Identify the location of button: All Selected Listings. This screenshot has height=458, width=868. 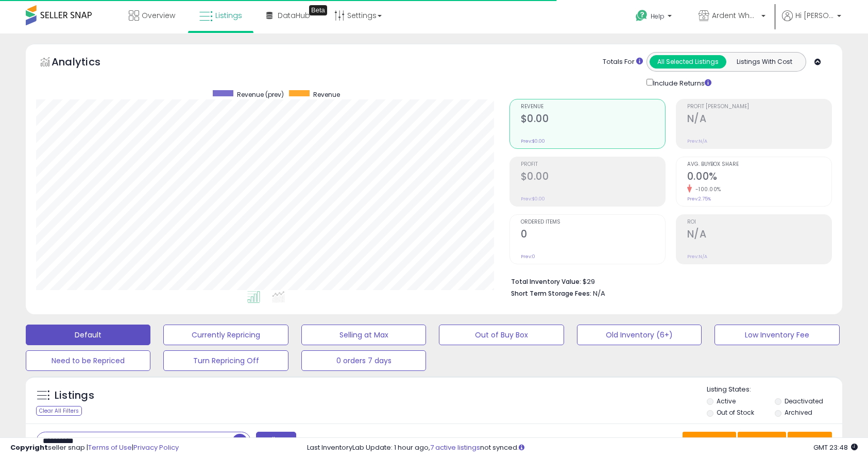
(687, 62).